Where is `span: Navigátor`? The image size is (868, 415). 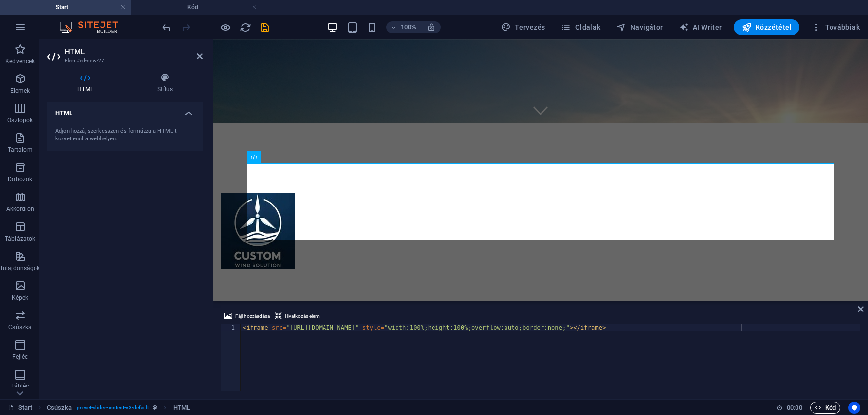
span: Navigátor is located at coordinates (640, 27).